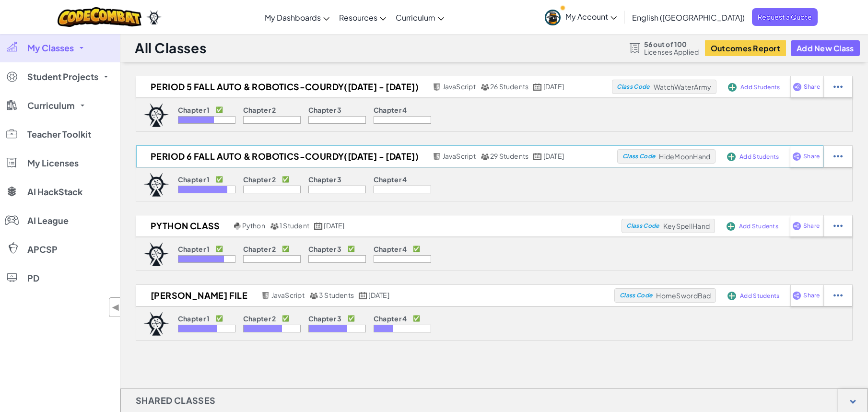 The image size is (868, 412). What do you see at coordinates (784, 17) in the screenshot?
I see `span: Request a Quote` at bounding box center [784, 17].